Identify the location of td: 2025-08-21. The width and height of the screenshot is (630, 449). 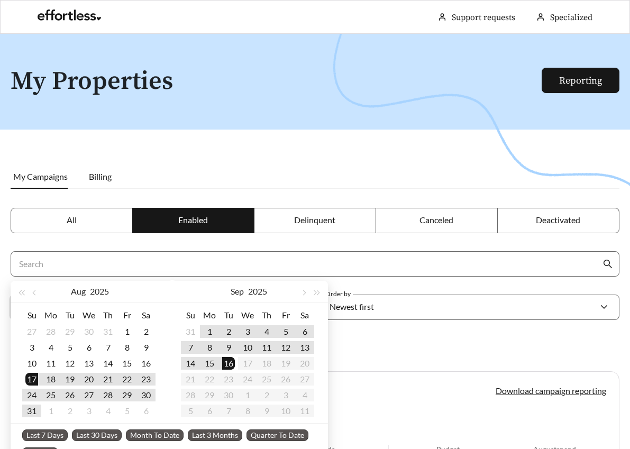
(108, 379).